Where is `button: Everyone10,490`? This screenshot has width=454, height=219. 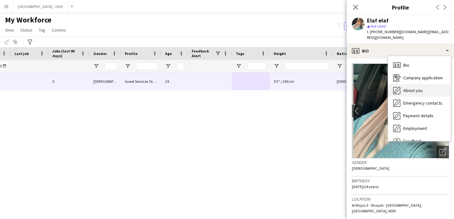
button: Everyone10,490 is located at coordinates (361, 26).